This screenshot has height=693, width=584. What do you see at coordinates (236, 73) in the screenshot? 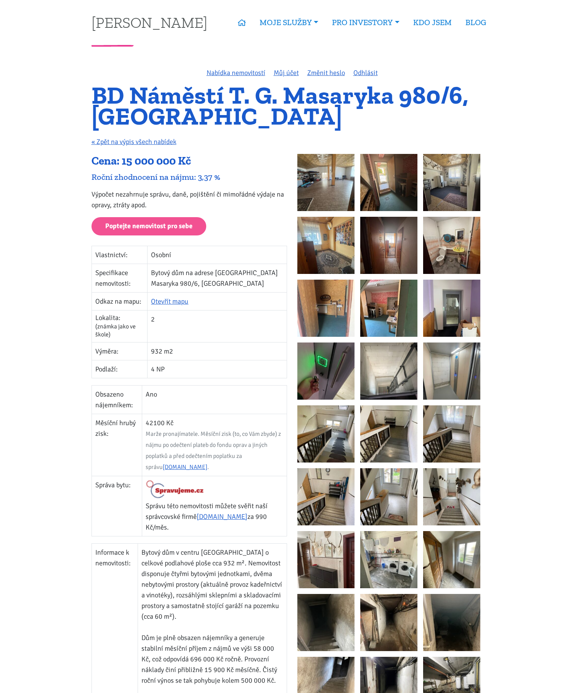
I see `a: Nabídka nemovitostí` at bounding box center [236, 73].